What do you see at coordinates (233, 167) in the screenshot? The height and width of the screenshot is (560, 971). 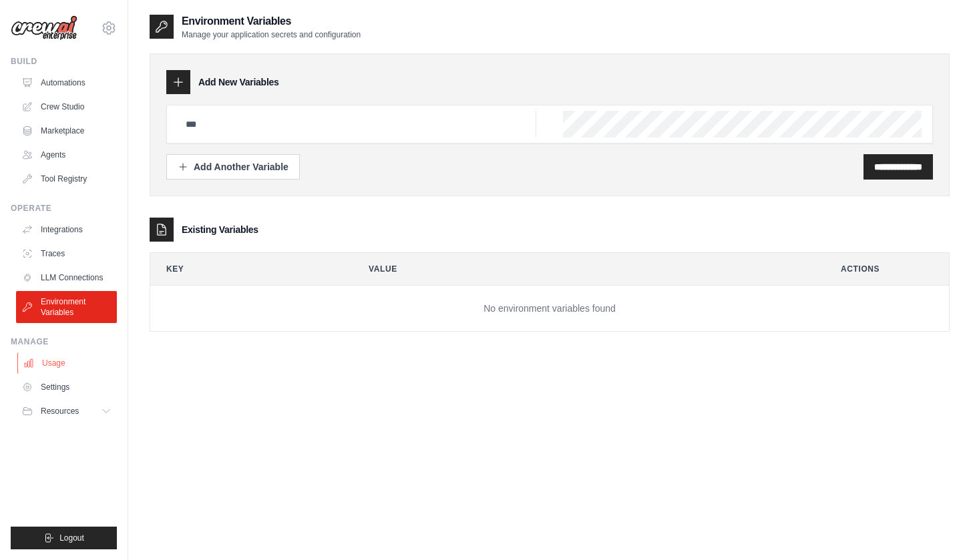 I see `div: Add Another Variable` at bounding box center [233, 167].